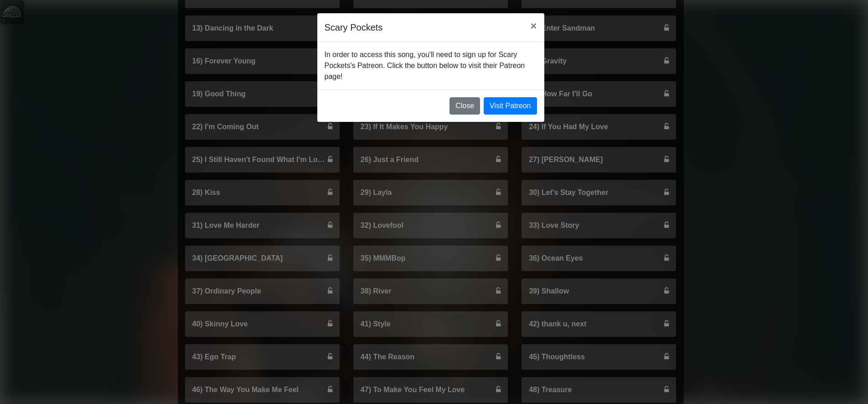 This screenshot has width=868, height=404. Describe the element at coordinates (354, 28) in the screenshot. I see `h5: Scary Pockets` at that location.